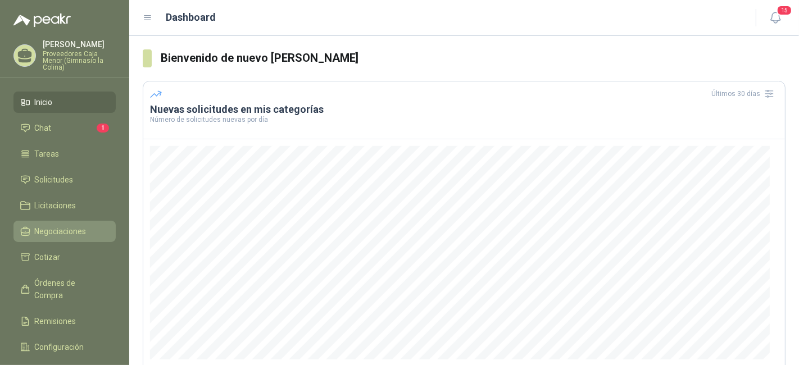 The image size is (799, 365). I want to click on span: Solicitudes, so click(54, 180).